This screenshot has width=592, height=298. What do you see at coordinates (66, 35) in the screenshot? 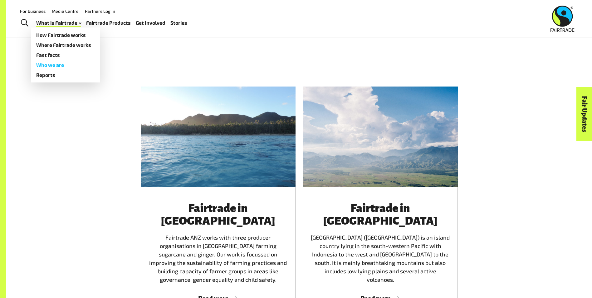
I see `a: How Fairtrade works` at bounding box center [66, 35].